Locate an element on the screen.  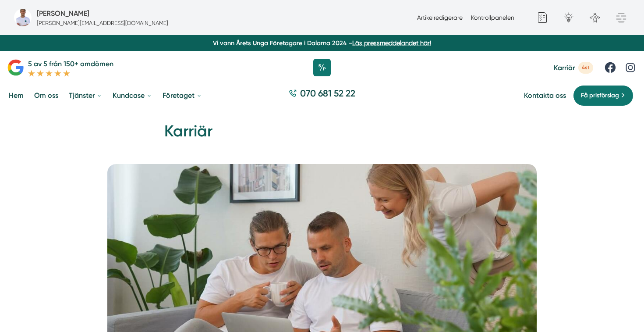
h1: Karriär is located at coordinates (322, 135).